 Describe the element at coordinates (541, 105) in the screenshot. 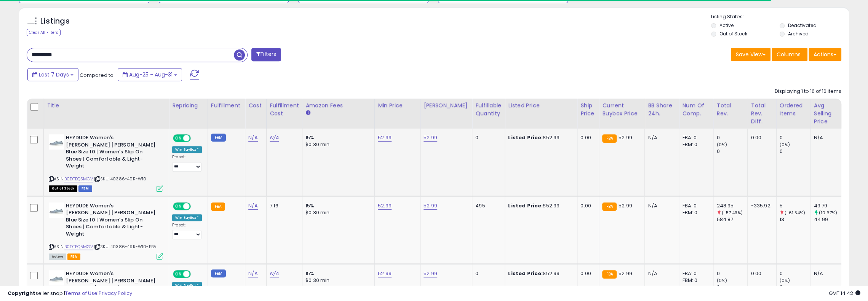

I see `div: Listed Price` at that location.